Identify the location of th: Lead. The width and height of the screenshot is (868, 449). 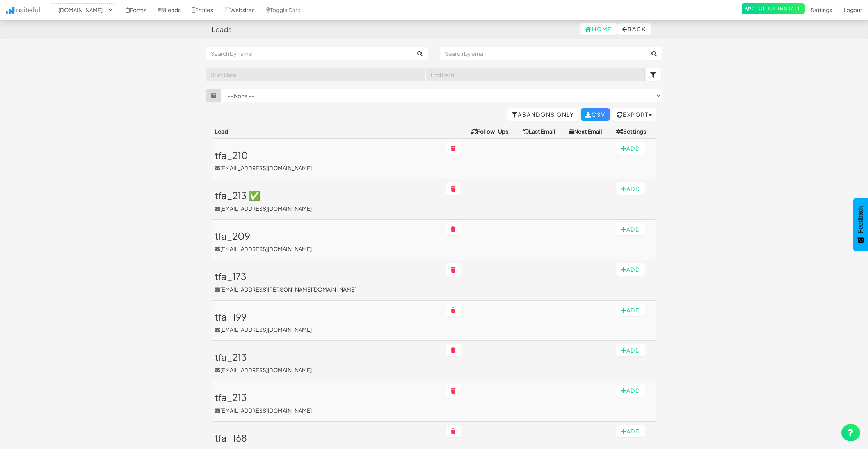
(327, 131).